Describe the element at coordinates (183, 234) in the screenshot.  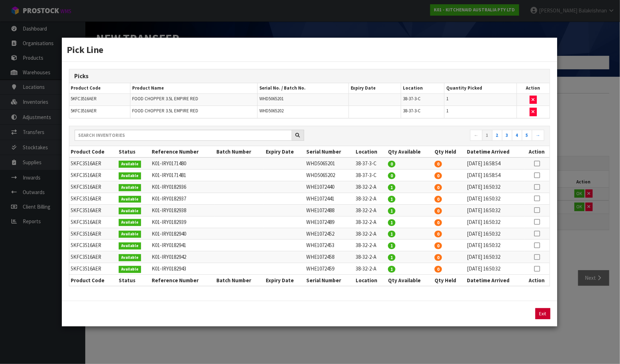
I see `td: K01-IRY0182940` at that location.